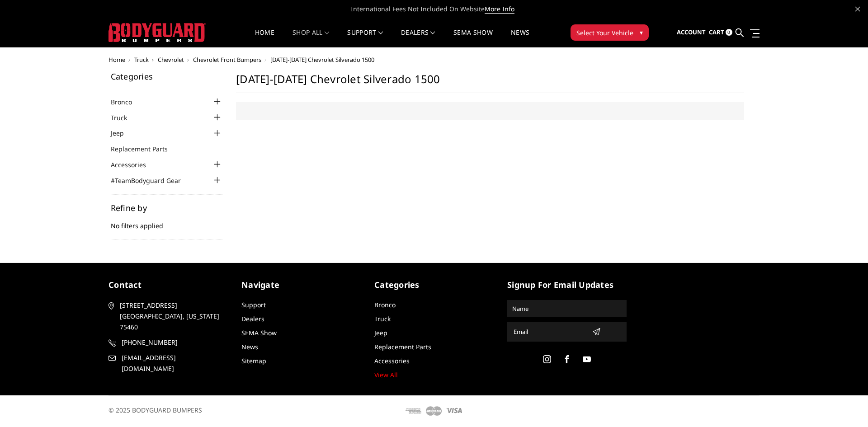 This screenshot has width=868, height=427. What do you see at coordinates (168, 284) in the screenshot?
I see `h5: contact` at bounding box center [168, 284].